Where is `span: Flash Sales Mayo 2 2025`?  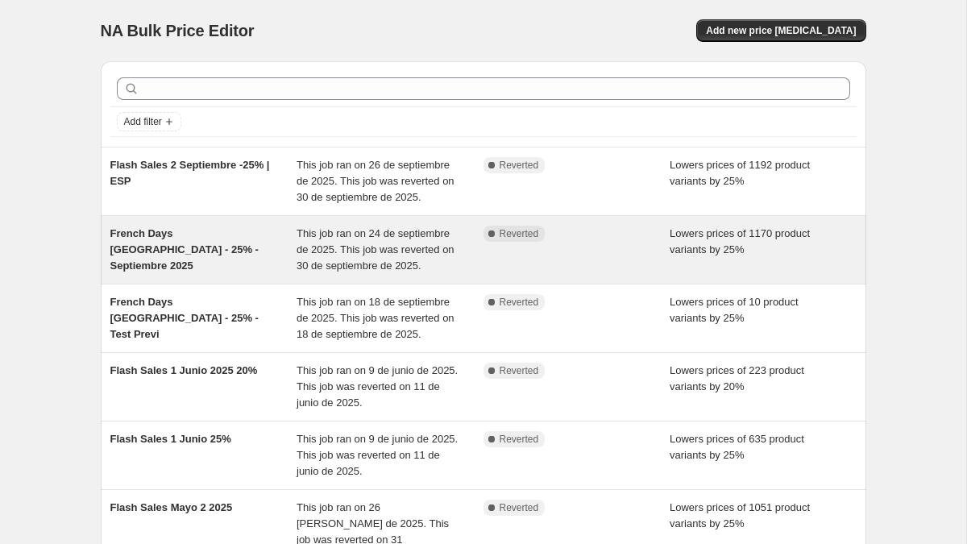
span: Flash Sales Mayo 2 2025 is located at coordinates (172, 507).